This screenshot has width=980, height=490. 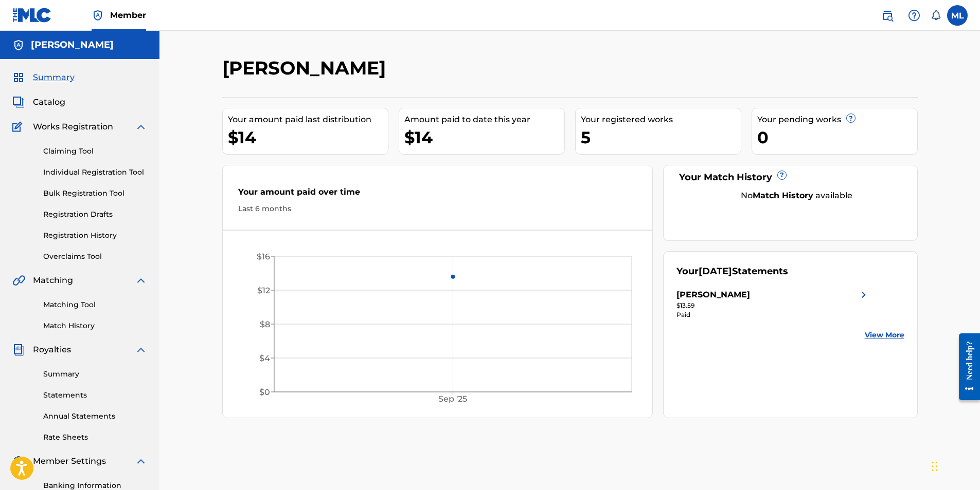 What do you see at coordinates (54, 78) in the screenshot?
I see `span: Summary` at bounding box center [54, 78].